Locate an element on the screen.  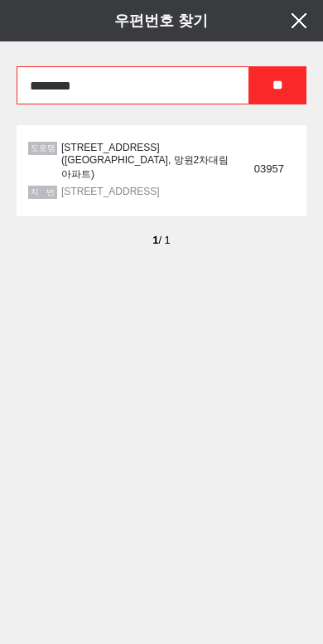
div: / 1 is located at coordinates (162, 231).